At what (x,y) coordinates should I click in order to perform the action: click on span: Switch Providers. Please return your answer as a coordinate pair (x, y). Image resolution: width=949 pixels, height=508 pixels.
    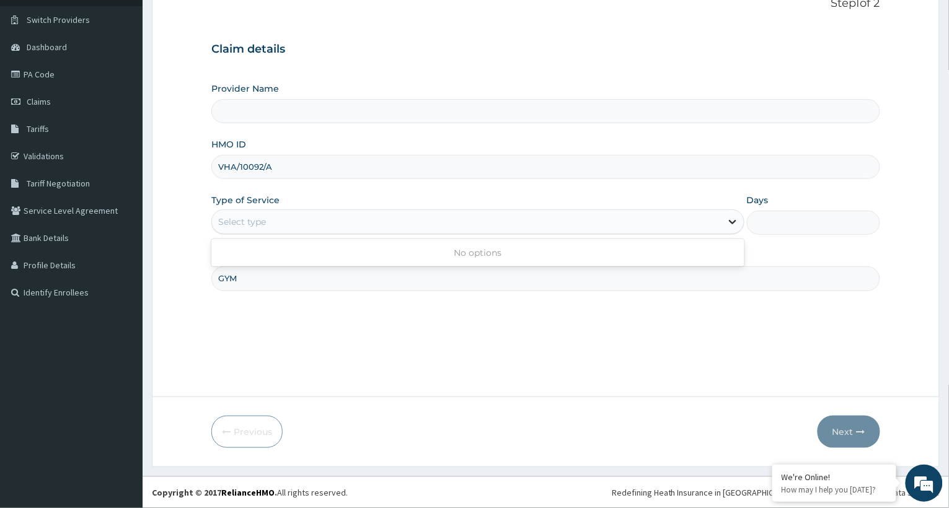
    Looking at the image, I should click on (58, 20).